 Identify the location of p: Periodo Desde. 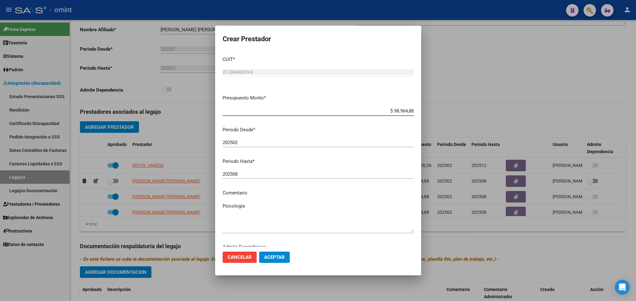
(318, 130).